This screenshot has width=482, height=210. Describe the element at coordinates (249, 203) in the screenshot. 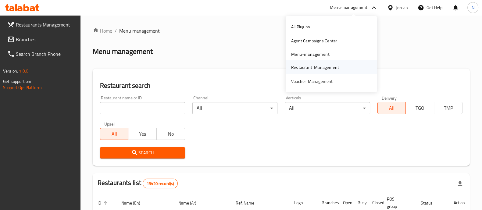

I see `span: Ref. Name` at that location.